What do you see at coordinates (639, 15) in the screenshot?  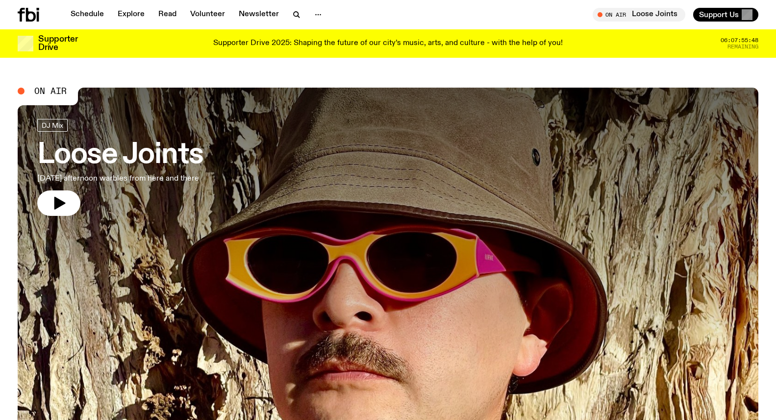 I see `button: On AirLoose Joints` at bounding box center [639, 15].